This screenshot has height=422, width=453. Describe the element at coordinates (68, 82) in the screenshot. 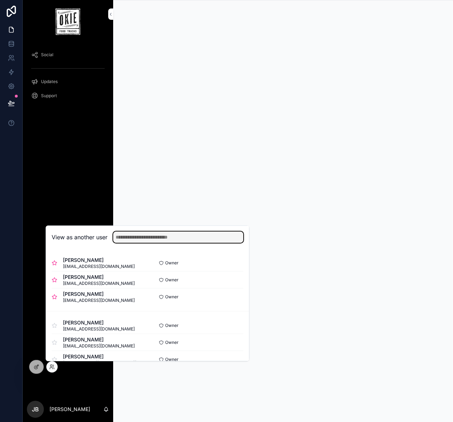

I see `a: Updates` at that location.